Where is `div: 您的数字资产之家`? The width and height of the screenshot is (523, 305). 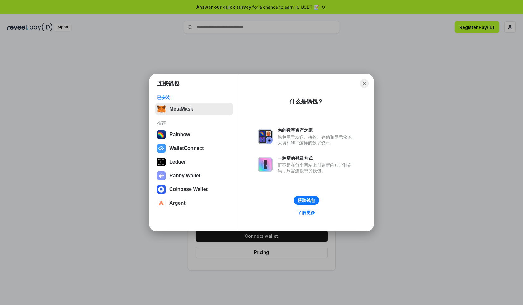
div: 您的数字资产之家 is located at coordinates (316, 130).